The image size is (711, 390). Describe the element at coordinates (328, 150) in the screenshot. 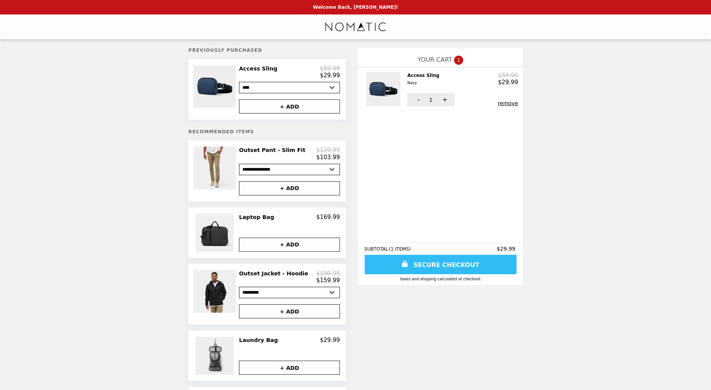

I see `p: $129.99` at that location.